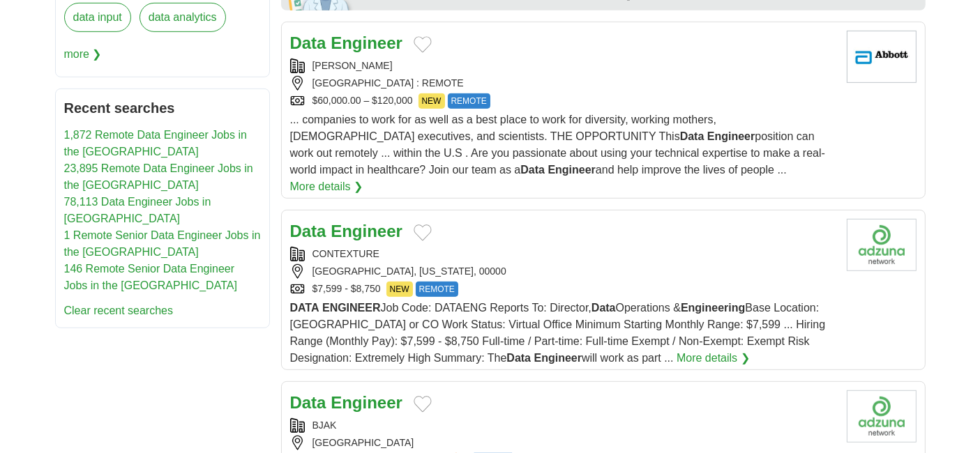 The width and height of the screenshot is (980, 453). Describe the element at coordinates (882, 57) in the screenshot. I see `img: Abbott logo` at that location.